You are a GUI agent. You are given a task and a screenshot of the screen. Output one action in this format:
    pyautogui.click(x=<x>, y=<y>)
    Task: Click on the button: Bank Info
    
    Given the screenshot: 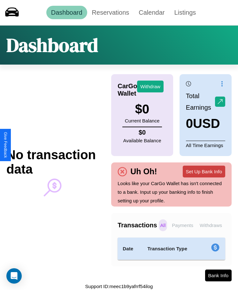 What is the action you would take?
    pyautogui.click(x=219, y=275)
    